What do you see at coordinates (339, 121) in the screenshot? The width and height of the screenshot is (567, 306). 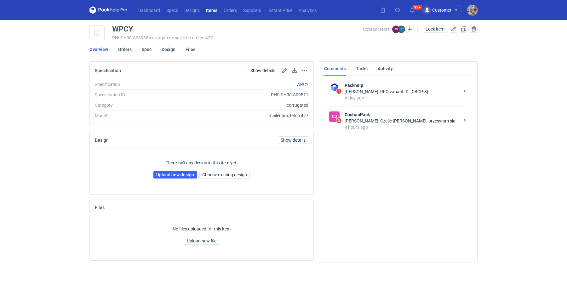 I see `span: 5` at bounding box center [339, 121].